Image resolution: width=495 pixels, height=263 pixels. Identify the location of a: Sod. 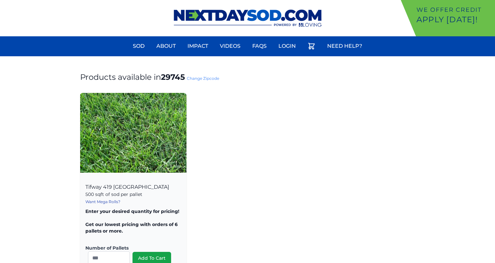
(139, 46).